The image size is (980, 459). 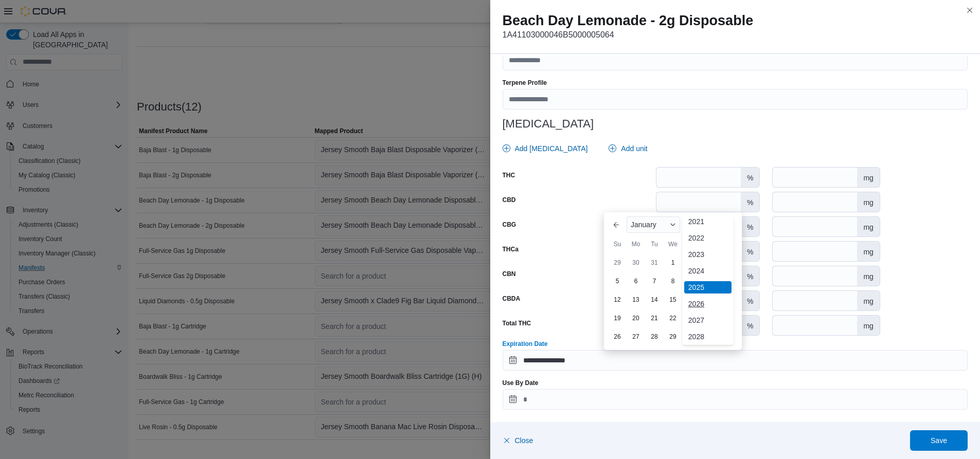 What do you see at coordinates (617, 225) in the screenshot?
I see `button: Previous Month` at bounding box center [617, 225].